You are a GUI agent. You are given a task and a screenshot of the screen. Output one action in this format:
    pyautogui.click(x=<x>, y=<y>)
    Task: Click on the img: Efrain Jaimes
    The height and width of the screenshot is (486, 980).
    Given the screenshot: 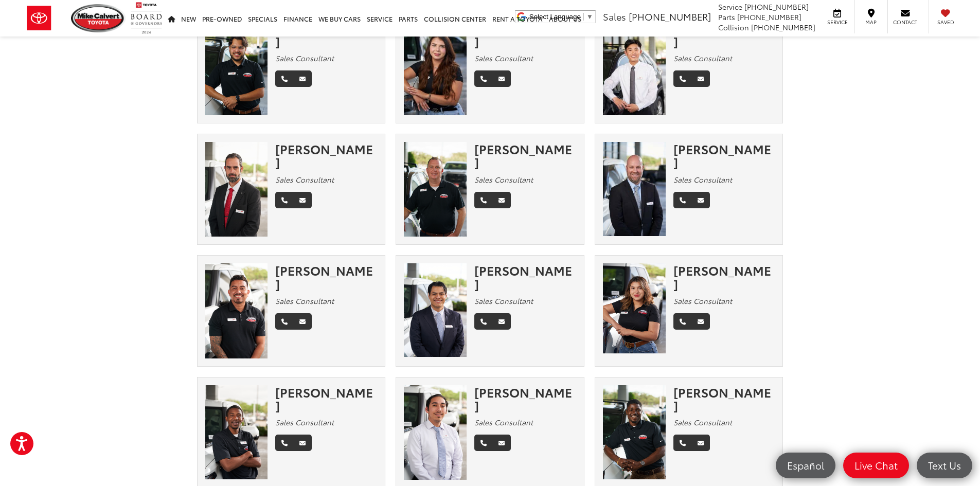 What is the action you would take?
    pyautogui.click(x=237, y=310)
    